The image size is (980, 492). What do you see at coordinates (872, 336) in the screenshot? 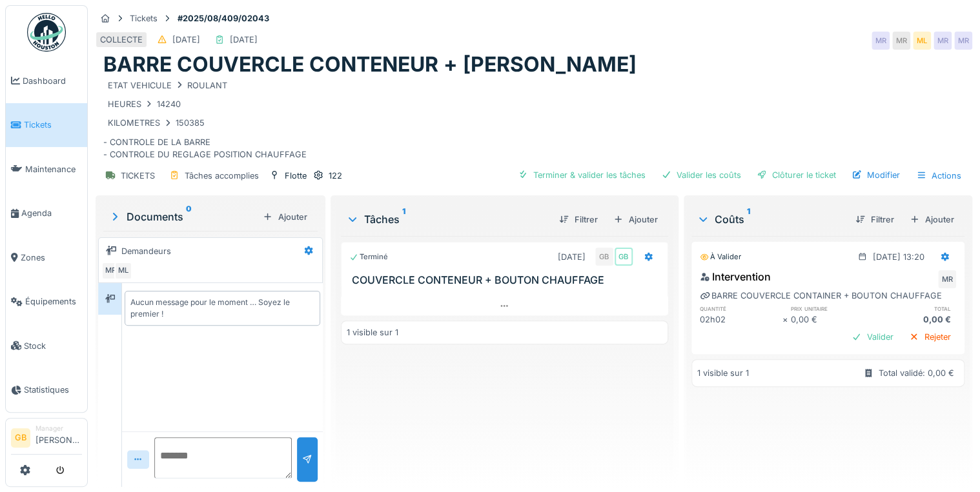
I see `div: Valider` at bounding box center [872, 336].